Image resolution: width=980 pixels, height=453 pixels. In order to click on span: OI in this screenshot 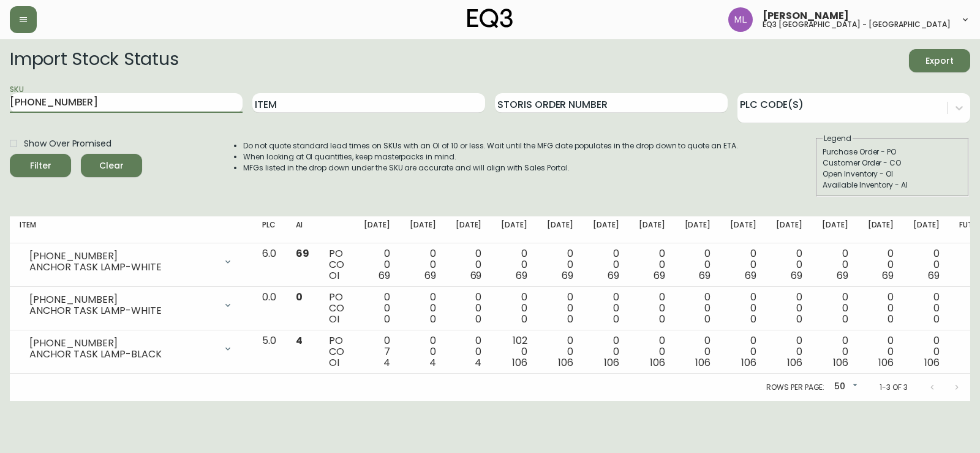, I will do `click(334, 363)`.